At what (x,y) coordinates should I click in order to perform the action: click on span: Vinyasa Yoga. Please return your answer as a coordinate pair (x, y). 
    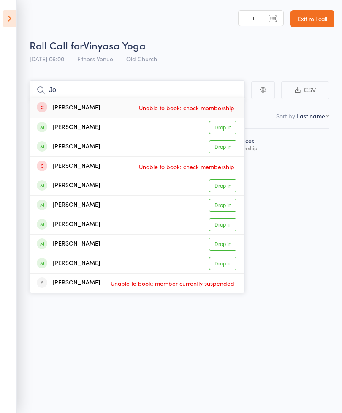
    Looking at the image, I should click on (115, 45).